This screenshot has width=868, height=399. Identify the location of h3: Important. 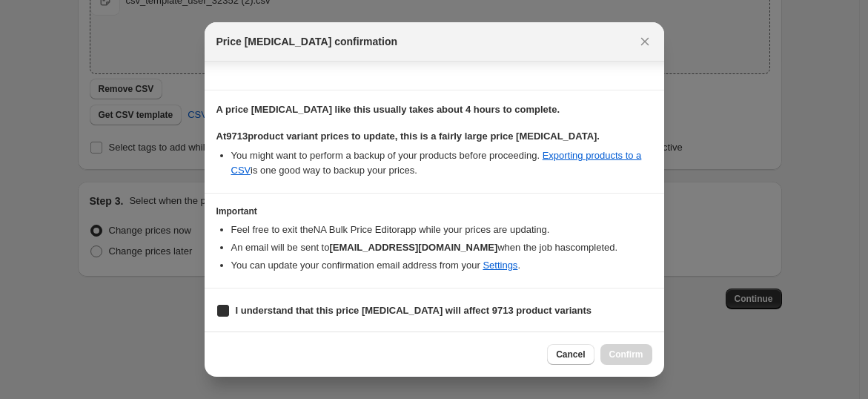
(434, 211).